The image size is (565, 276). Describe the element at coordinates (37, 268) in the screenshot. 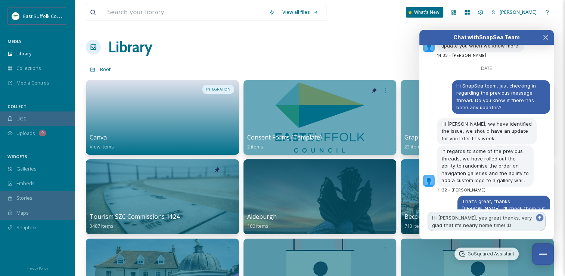

I see `span: Privacy Policy` at that location.